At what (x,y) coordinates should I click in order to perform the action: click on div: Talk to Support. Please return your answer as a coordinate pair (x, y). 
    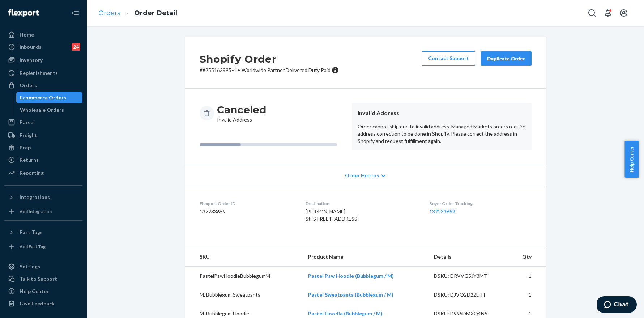
    Looking at the image, I should click on (38, 279).